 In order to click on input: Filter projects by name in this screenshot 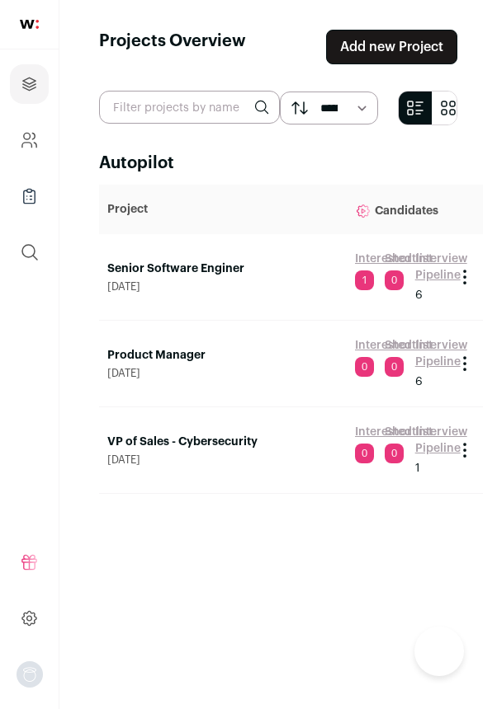, I will do `click(189, 107)`.